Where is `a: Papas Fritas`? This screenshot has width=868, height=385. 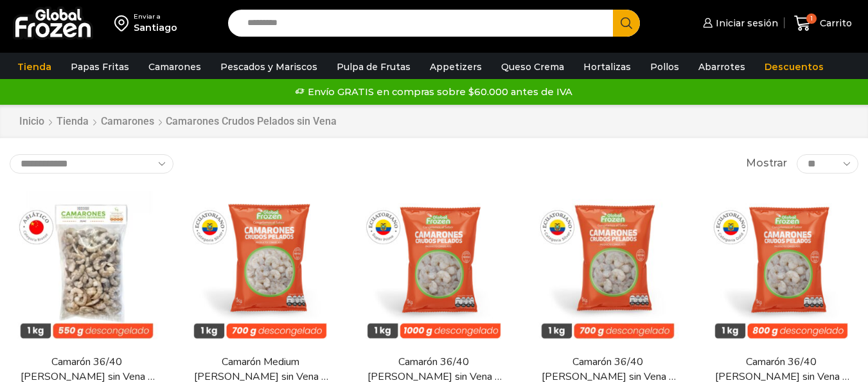
a: Papas Fritas is located at coordinates (100, 67).